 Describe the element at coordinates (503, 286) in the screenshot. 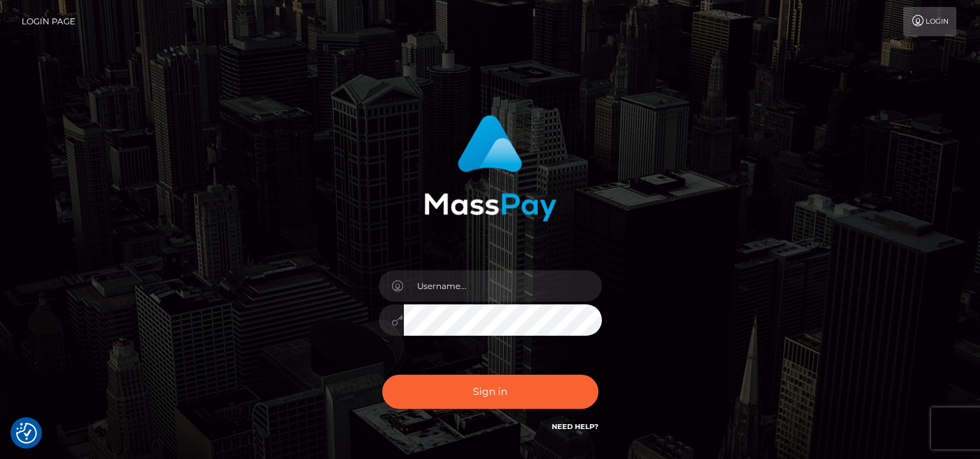

I see `input: Username...` at that location.